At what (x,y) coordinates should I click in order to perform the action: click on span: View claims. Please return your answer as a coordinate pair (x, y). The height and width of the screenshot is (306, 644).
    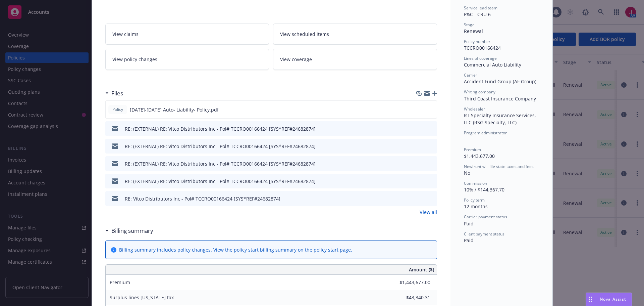
    Looking at the image, I should click on (125, 34).